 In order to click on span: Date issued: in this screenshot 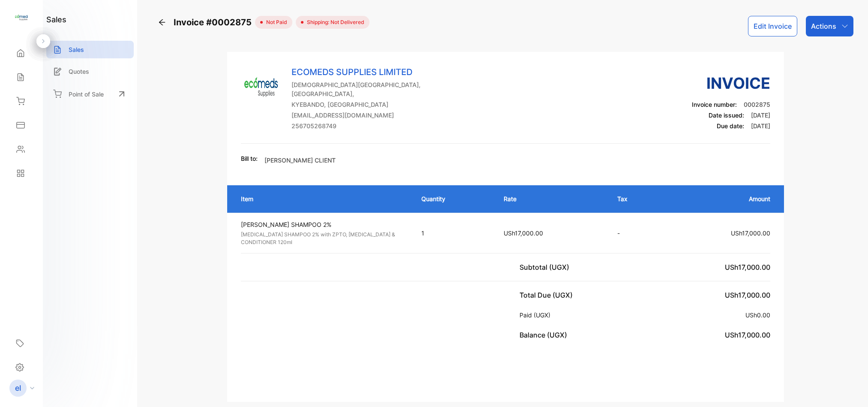, I will do `click(726, 115)`.